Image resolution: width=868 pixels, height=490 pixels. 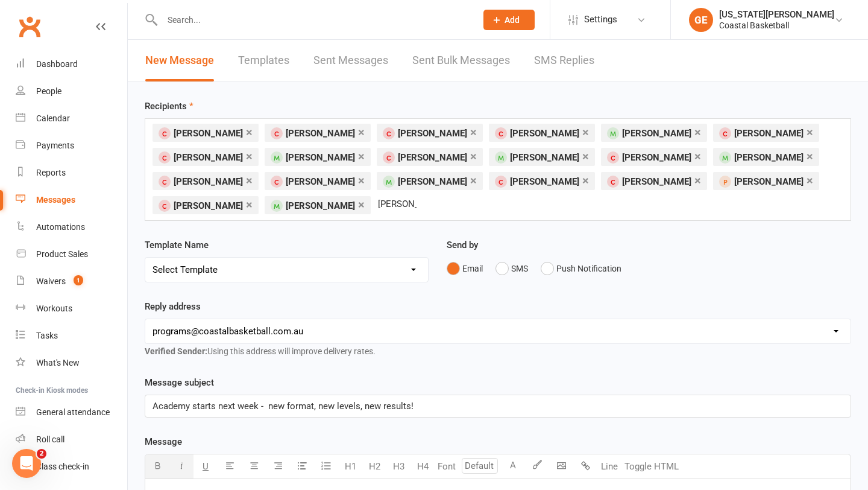 I want to click on label: Template Name, so click(x=176, y=245).